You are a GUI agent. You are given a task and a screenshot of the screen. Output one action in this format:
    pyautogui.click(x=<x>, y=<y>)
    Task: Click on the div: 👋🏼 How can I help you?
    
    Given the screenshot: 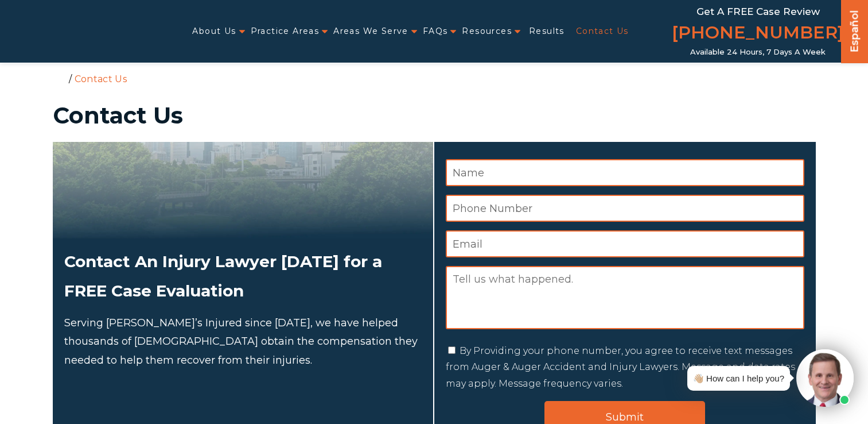 What is the action you would take?
    pyautogui.click(x=738, y=378)
    